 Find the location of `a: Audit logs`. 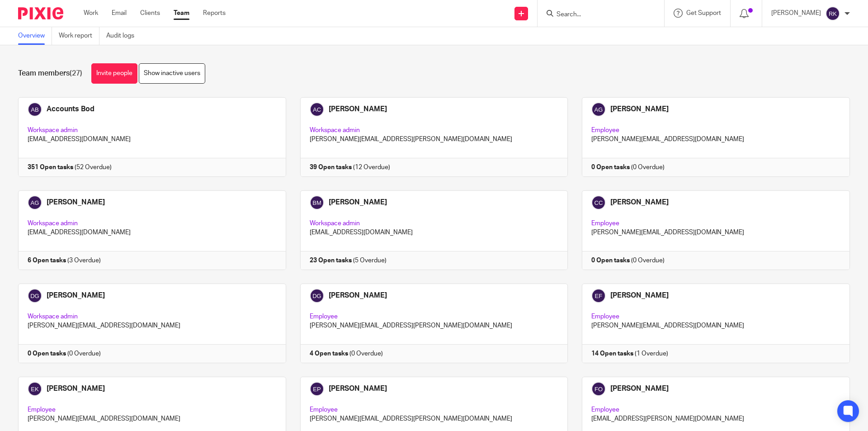

a: Audit logs is located at coordinates (123, 36).